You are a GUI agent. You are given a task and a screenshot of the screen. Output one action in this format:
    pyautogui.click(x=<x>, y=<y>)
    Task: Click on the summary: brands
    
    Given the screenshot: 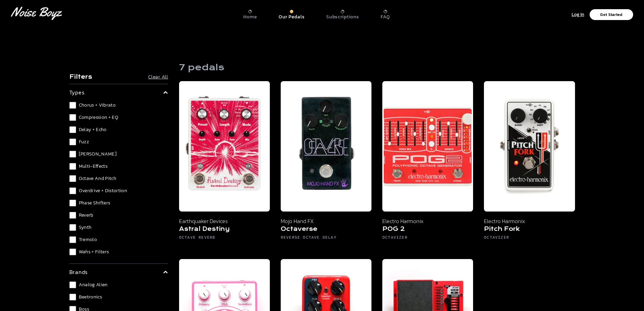 What is the action you would take?
    pyautogui.click(x=118, y=272)
    